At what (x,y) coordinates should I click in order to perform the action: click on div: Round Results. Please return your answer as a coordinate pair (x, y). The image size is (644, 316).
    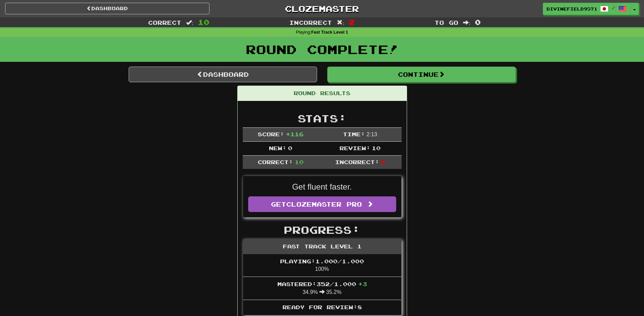
    Looking at the image, I should click on (322, 93).